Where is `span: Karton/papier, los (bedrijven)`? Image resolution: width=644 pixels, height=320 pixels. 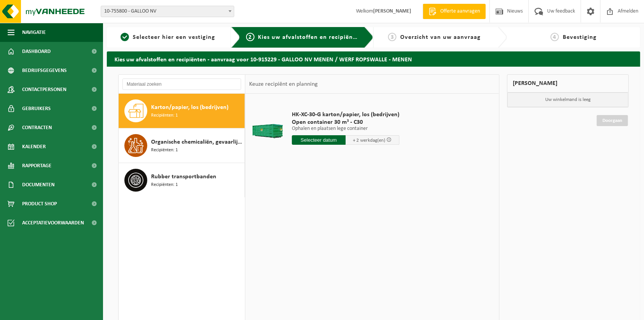 span: Karton/papier, los (bedrijven) is located at coordinates (189, 107).